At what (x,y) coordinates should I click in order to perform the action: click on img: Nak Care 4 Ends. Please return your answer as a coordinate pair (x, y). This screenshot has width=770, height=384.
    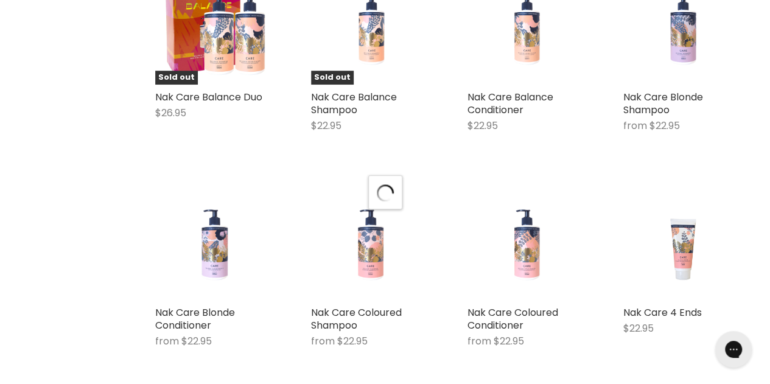
    Looking at the image, I should click on (682, 240).